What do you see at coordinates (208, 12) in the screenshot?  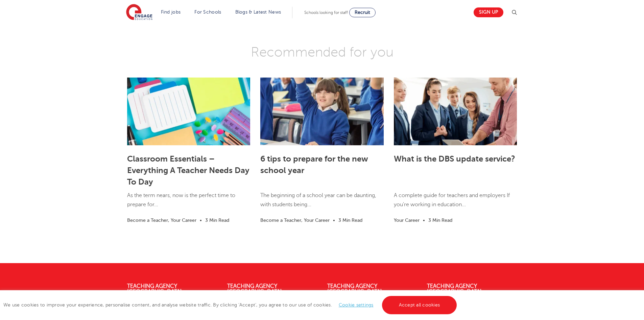 I see `a: For Schools` at bounding box center [208, 12].